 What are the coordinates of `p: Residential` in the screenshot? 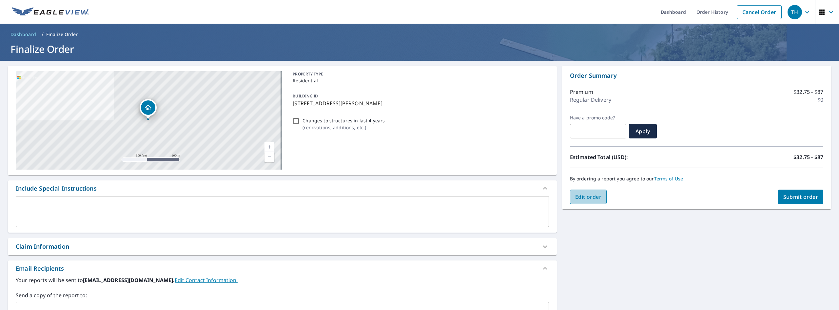 It's located at (419, 80).